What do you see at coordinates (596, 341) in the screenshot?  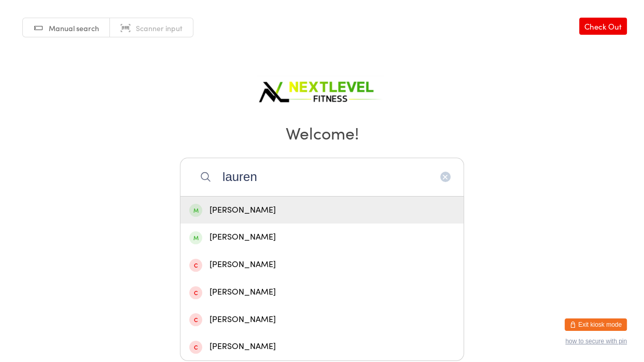 I see `button: how to secure with pin` at bounding box center [596, 341].